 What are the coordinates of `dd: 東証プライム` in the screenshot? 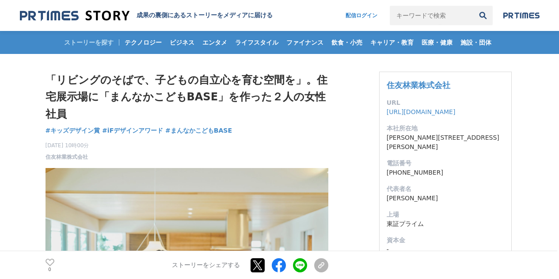 It's located at (446, 224).